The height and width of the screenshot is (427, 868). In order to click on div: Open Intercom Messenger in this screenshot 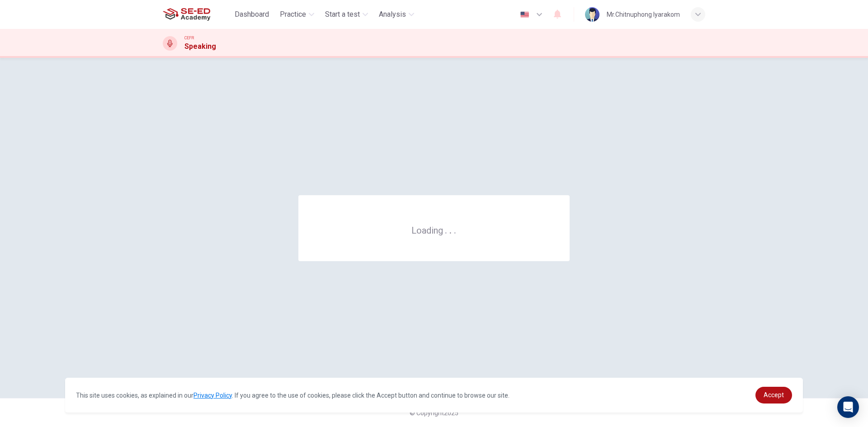, I will do `click(848, 407)`.